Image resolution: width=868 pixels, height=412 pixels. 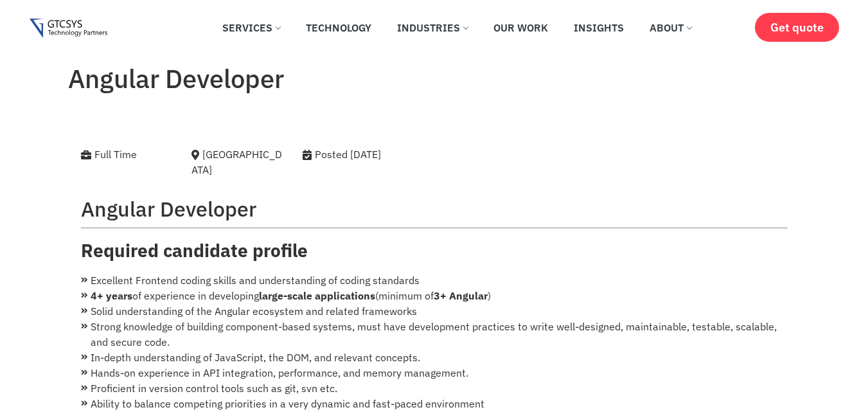 What do you see at coordinates (599, 27) in the screenshot?
I see `a: Insights` at bounding box center [599, 27].